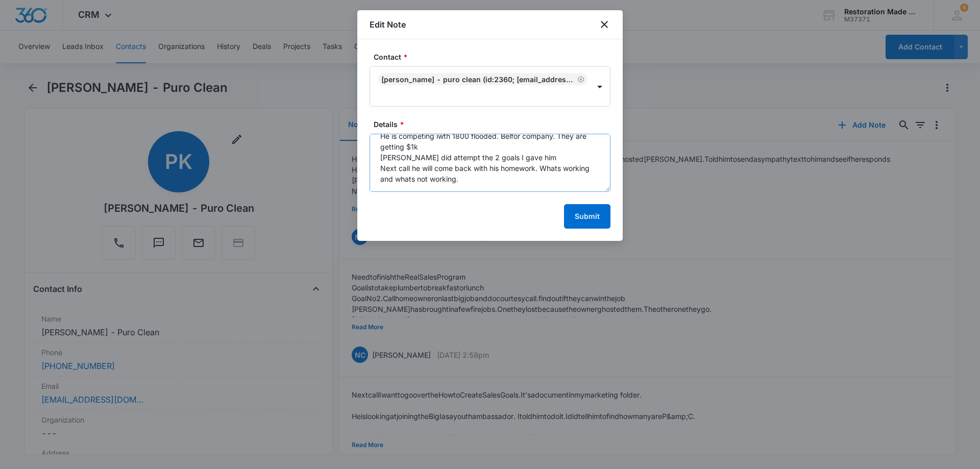 The height and width of the screenshot is (469, 980). Describe the element at coordinates (494, 124) in the screenshot. I see `label: Details` at that location.